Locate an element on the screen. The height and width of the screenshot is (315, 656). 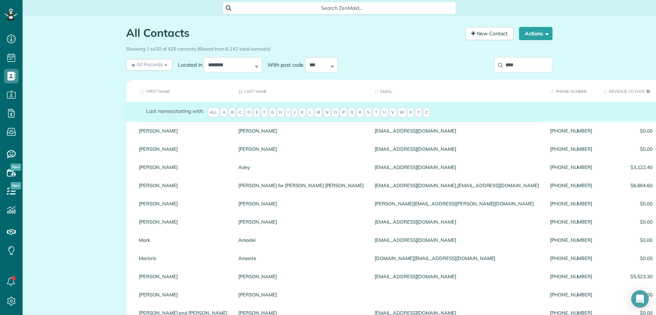
div: Open Intercom Messenger is located at coordinates (640, 299).